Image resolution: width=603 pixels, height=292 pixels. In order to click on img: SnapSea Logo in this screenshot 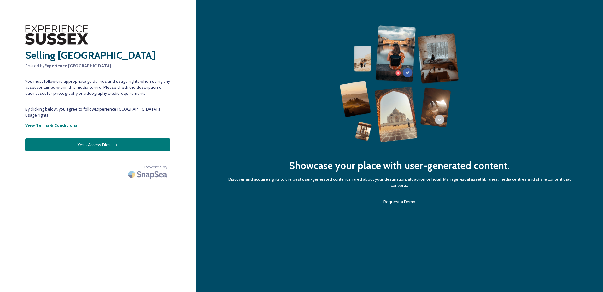, I will do `click(148, 174)`.